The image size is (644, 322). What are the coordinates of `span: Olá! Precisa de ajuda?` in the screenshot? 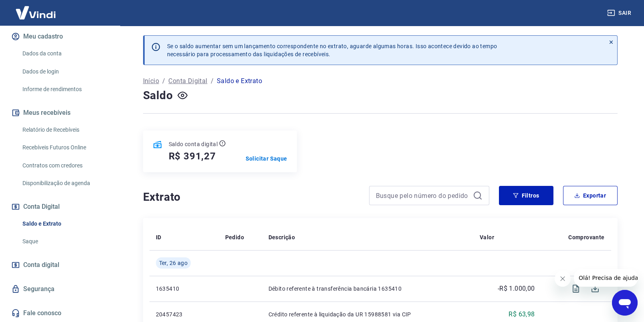 It's located at (36, 9).